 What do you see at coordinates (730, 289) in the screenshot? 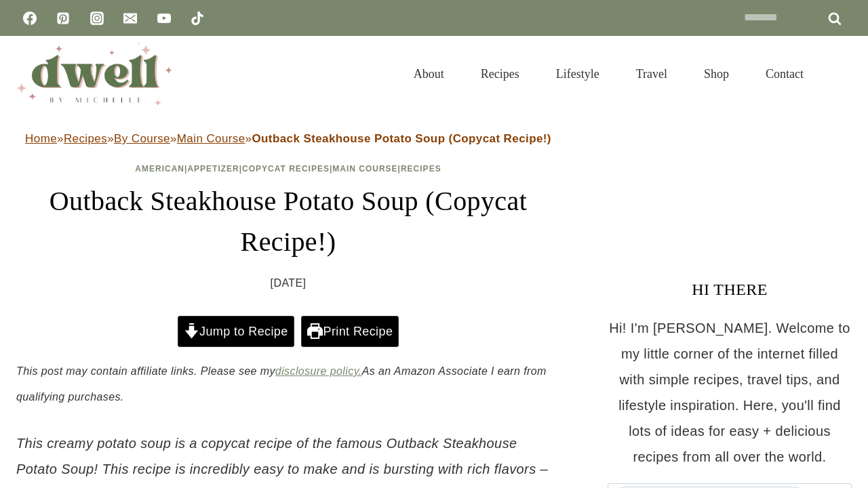
I see `h3: HI THERE` at bounding box center [730, 289].